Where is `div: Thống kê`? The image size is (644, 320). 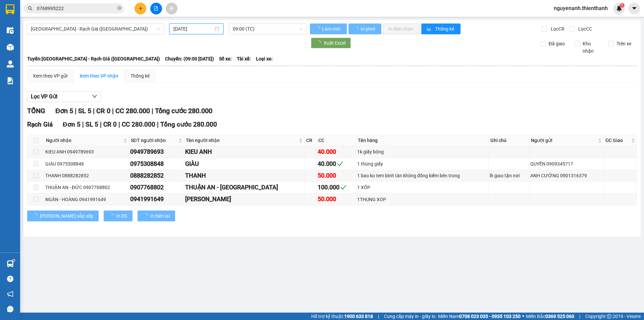 div: Thống kê is located at coordinates (140, 76).